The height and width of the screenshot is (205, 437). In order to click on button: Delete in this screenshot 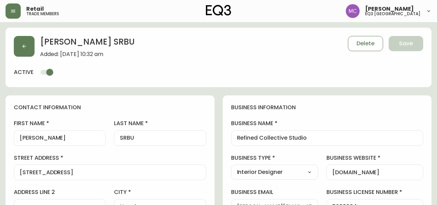, I will do `click(365, 43)`.